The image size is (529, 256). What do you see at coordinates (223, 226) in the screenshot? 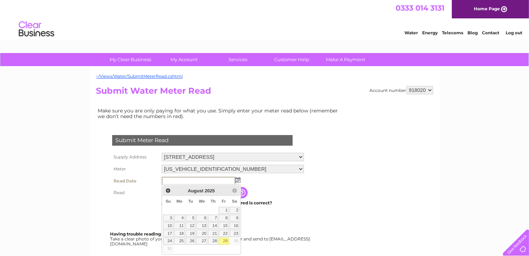
I see `a: 15` at bounding box center [223, 226].